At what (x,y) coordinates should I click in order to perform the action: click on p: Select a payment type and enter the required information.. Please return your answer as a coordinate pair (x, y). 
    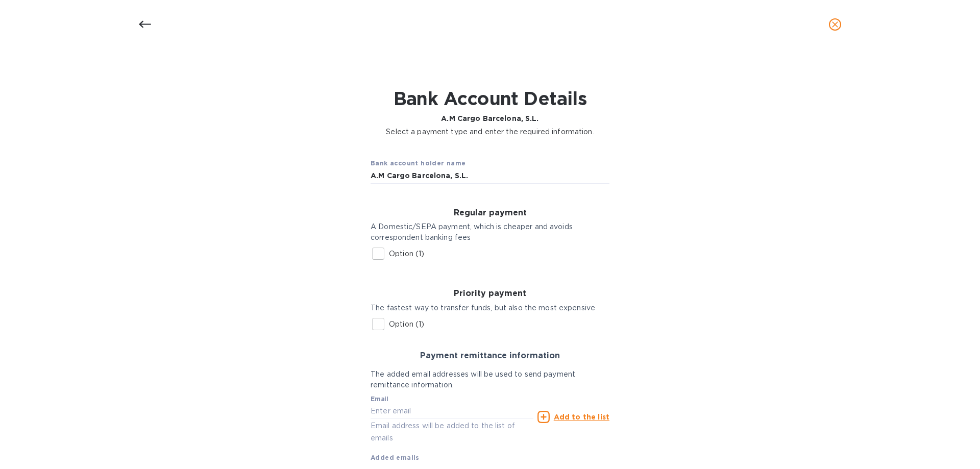
    Looking at the image, I should click on (490, 132).